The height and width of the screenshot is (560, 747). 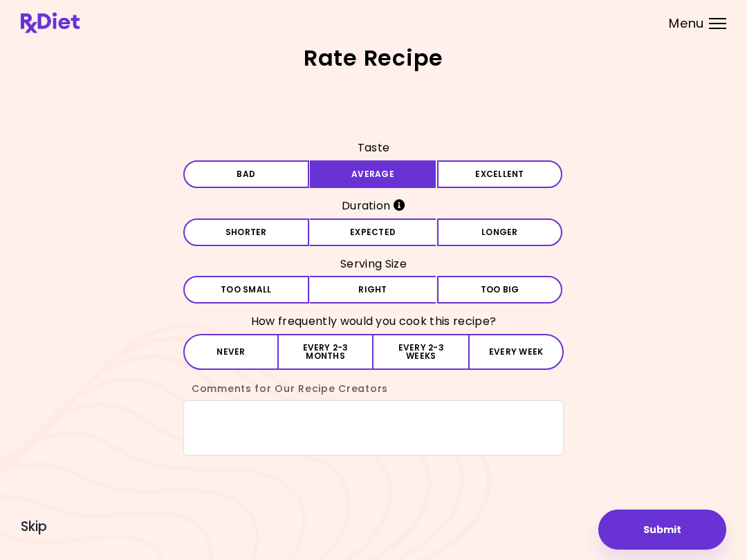 I want to click on h3: Duration, so click(x=374, y=206).